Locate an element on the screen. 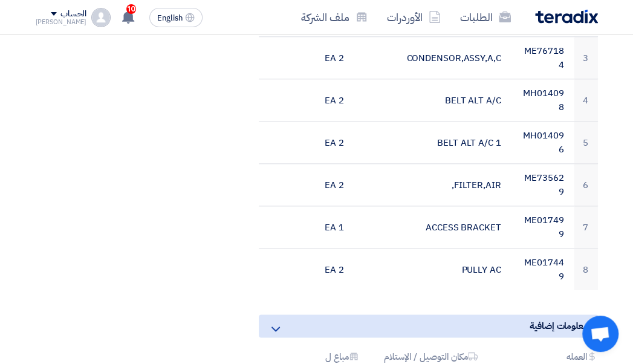  td: PULLY AC is located at coordinates (432, 270).